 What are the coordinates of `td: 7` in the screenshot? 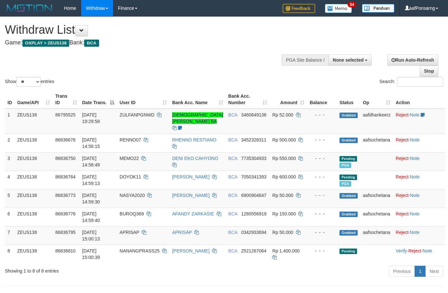 It's located at (10, 236).